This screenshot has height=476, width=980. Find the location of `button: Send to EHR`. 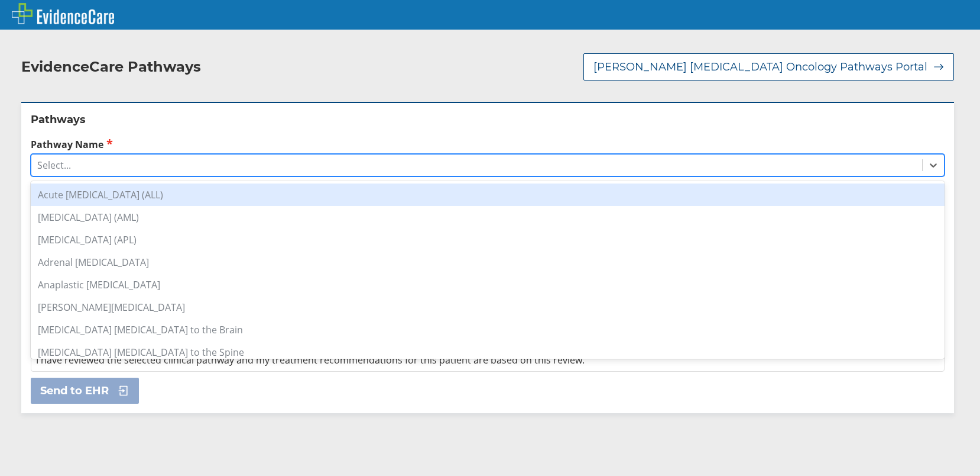

button: Send to EHR is located at coordinates (84, 391).